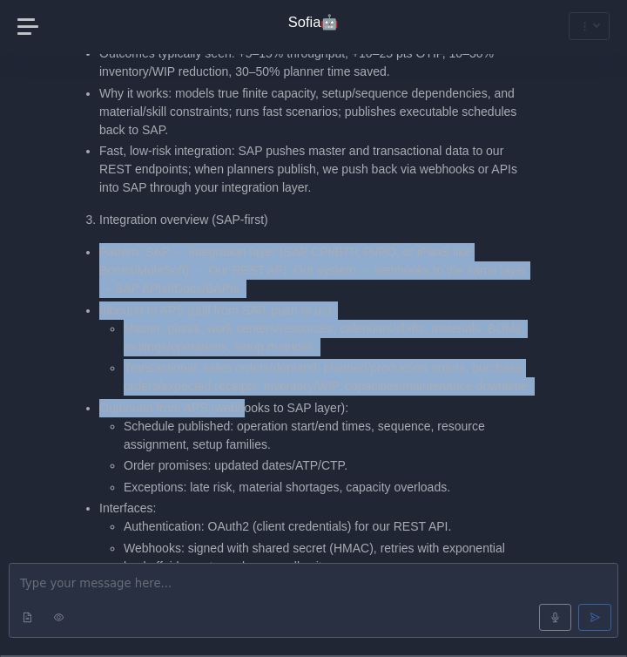 The height and width of the screenshot is (657, 627). Describe the element at coordinates (330, 465) in the screenshot. I see `li: Order promises: updated dates/ATP/CTP.` at that location.